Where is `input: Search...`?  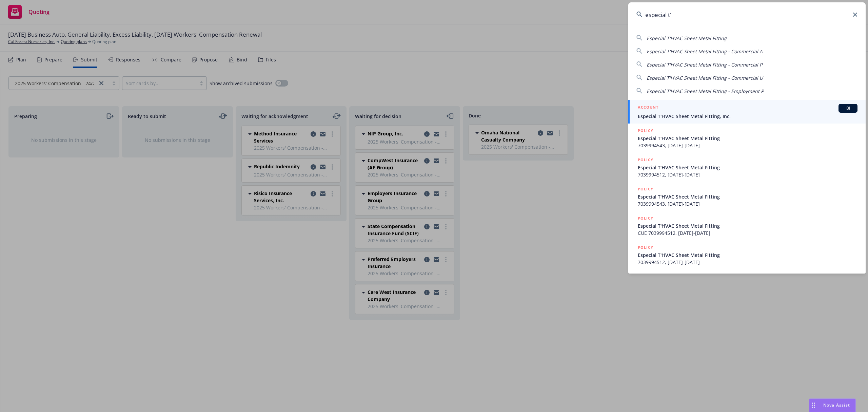
input: Search... is located at coordinates (747, 14).